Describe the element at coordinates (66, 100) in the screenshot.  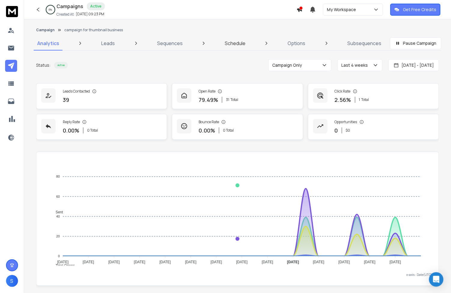
I see `p: 39` at that location.